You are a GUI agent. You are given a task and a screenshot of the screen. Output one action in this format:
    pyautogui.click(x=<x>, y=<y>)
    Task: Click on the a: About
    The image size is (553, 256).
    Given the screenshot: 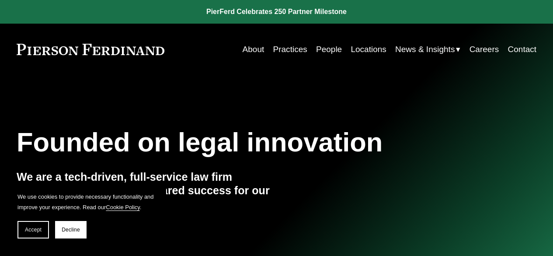 What is the action you would take?
    pyautogui.click(x=253, y=49)
    